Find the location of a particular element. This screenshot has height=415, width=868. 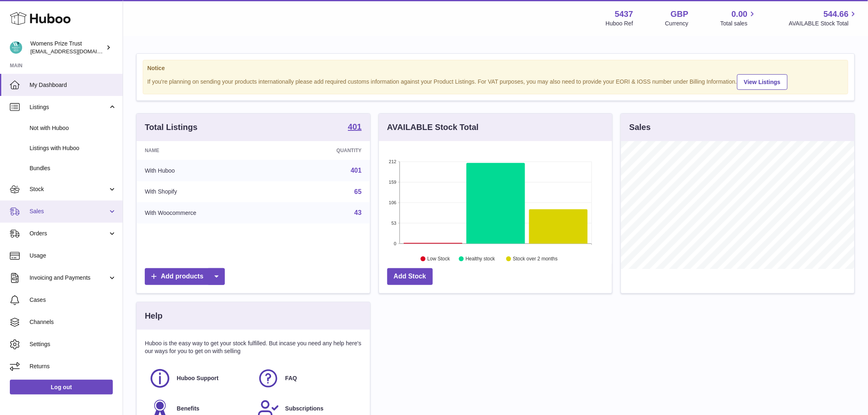

h3: AVAILABLE Stock Total is located at coordinates (433, 127).